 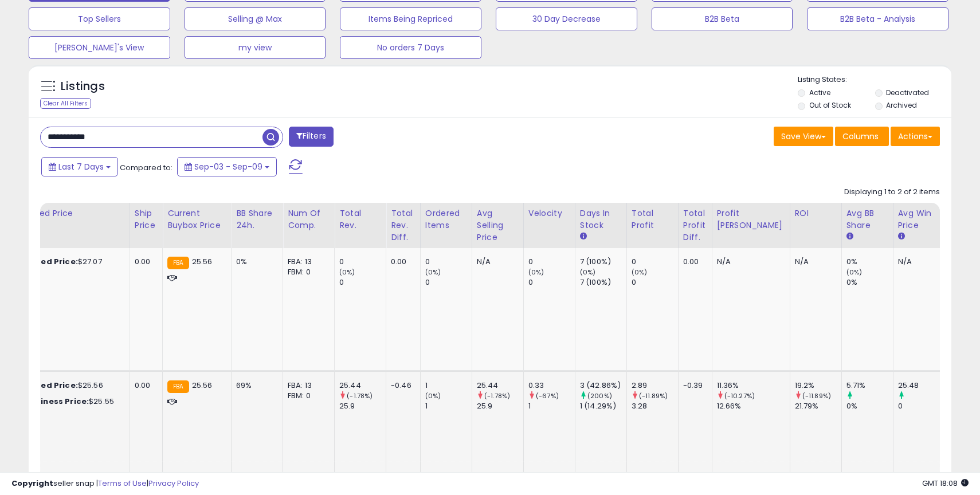 What do you see at coordinates (695, 225) in the screenshot?
I see `div: Total Profit Diff.` at bounding box center [695, 225].